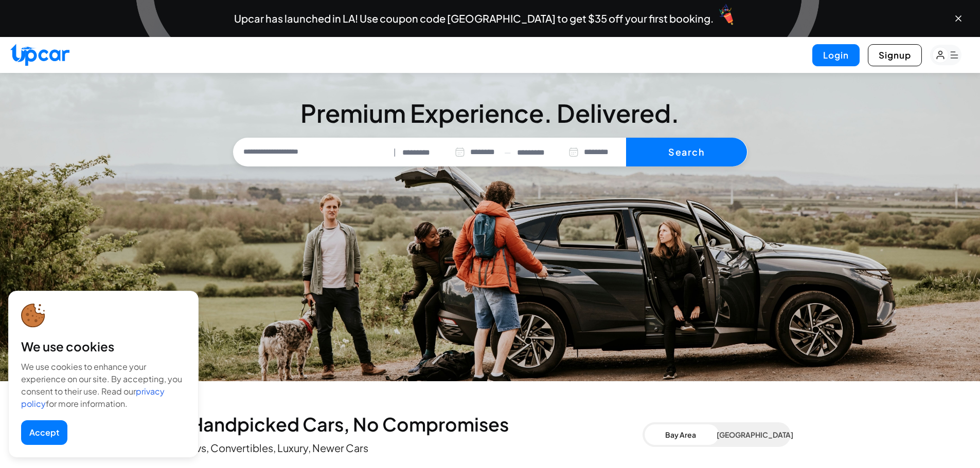  What do you see at coordinates (836, 55) in the screenshot?
I see `button: Login` at bounding box center [836, 55].